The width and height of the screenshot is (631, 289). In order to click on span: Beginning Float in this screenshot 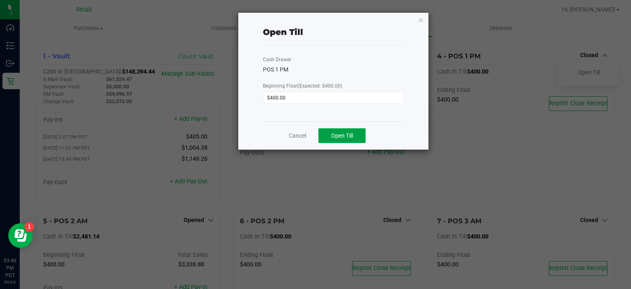, I will do `click(302, 86)`.